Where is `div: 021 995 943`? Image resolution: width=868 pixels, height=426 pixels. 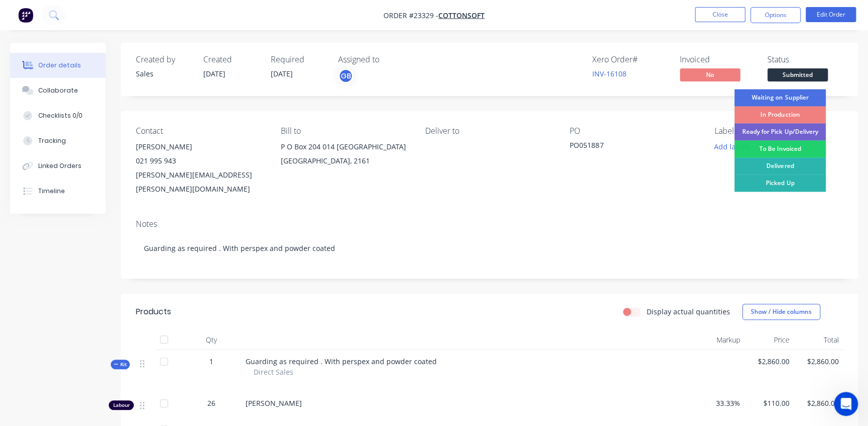
div: 021 995 943 is located at coordinates (200, 161).